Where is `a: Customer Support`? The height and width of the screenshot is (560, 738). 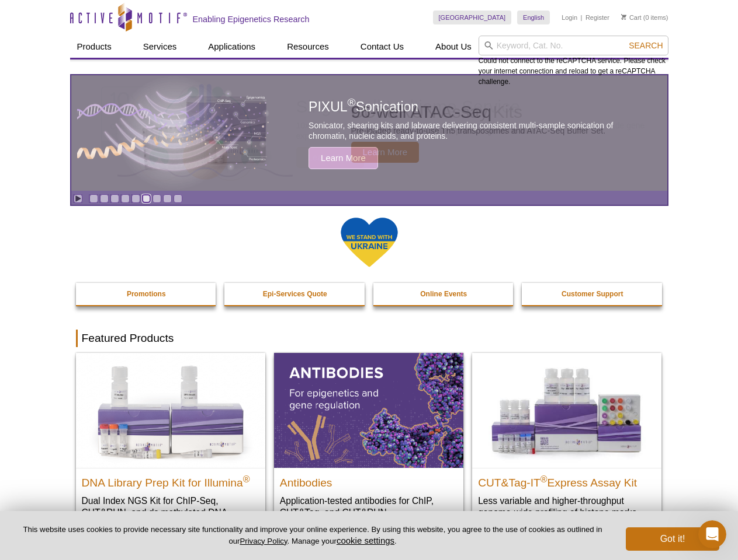
a: Customer Support is located at coordinates (592, 294).